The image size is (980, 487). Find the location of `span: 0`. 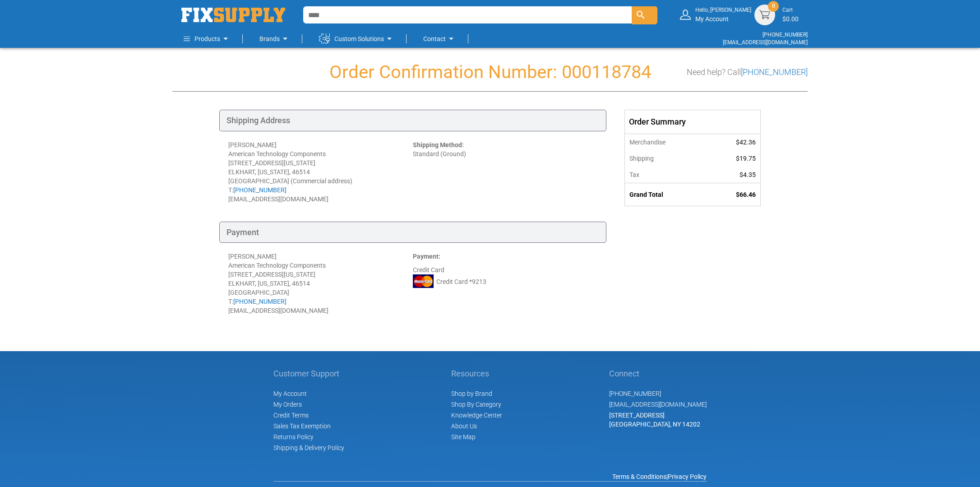

span: 0 is located at coordinates (773, 6).